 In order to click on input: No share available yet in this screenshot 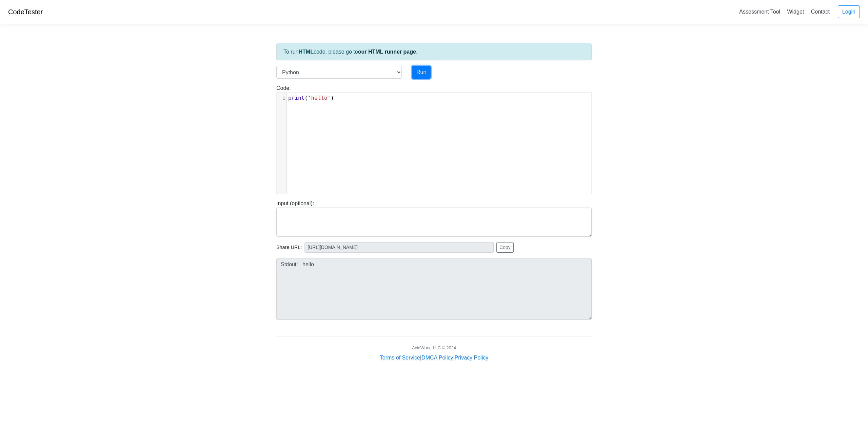, I will do `click(399, 247)`.